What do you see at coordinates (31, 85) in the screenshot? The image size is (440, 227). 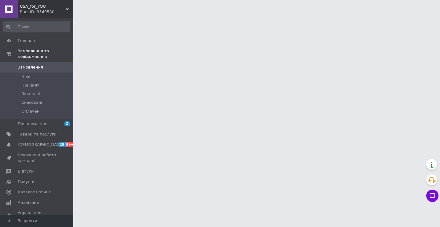 I see `span: Прийняті` at bounding box center [31, 85].